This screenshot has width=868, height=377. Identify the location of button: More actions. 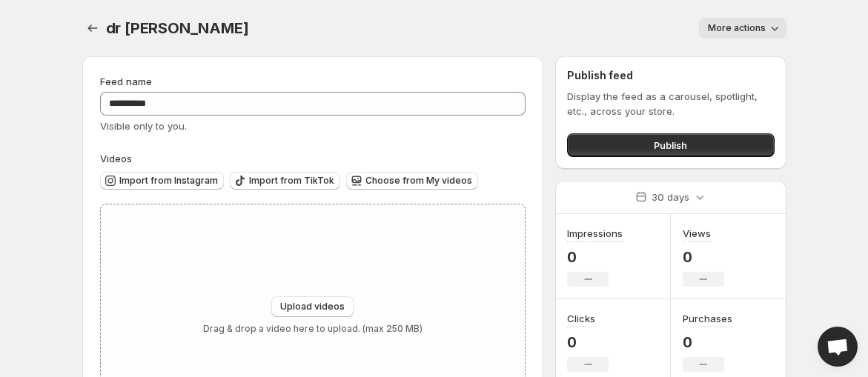
(743, 28).